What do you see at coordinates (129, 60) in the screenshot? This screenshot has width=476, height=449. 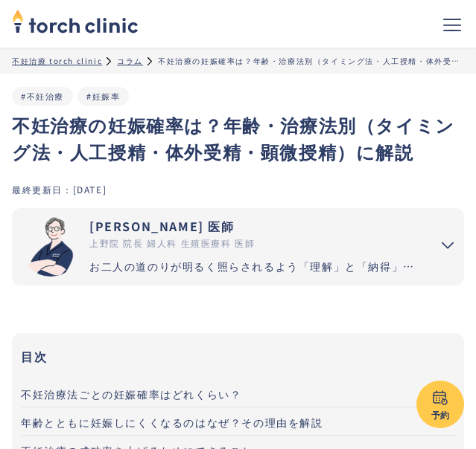 I see `a: コラム` at bounding box center [129, 60].